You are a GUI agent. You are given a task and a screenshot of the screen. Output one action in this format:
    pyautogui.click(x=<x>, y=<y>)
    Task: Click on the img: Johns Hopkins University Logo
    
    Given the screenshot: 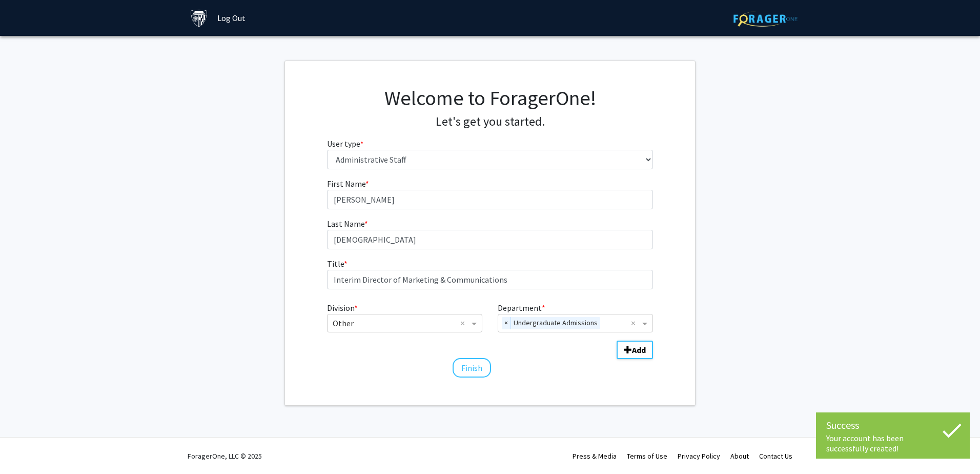 What is the action you would take?
    pyautogui.click(x=199, y=18)
    